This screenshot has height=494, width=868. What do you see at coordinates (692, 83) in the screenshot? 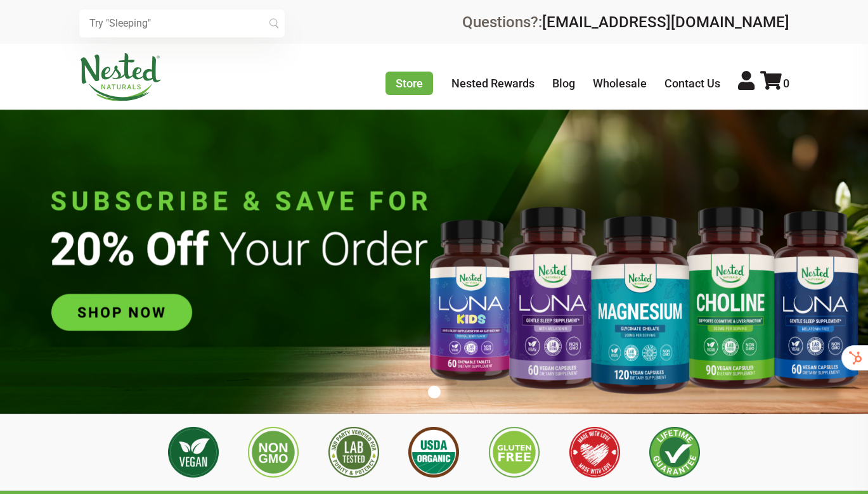
I see `a: Contact Us` at bounding box center [692, 83].